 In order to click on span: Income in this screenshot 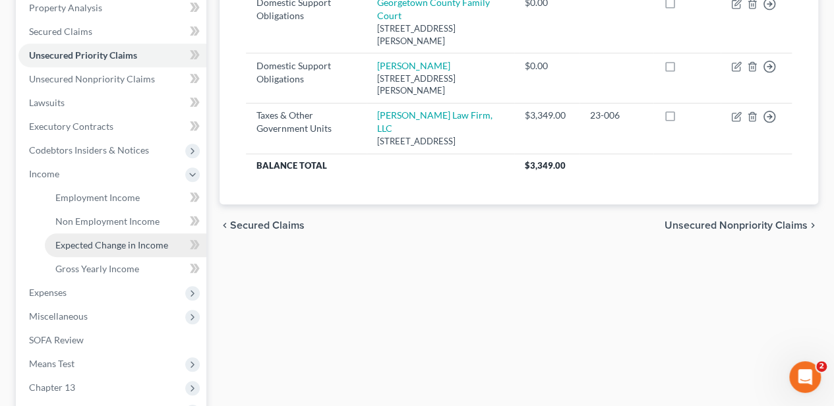, I will do `click(44, 173)`.